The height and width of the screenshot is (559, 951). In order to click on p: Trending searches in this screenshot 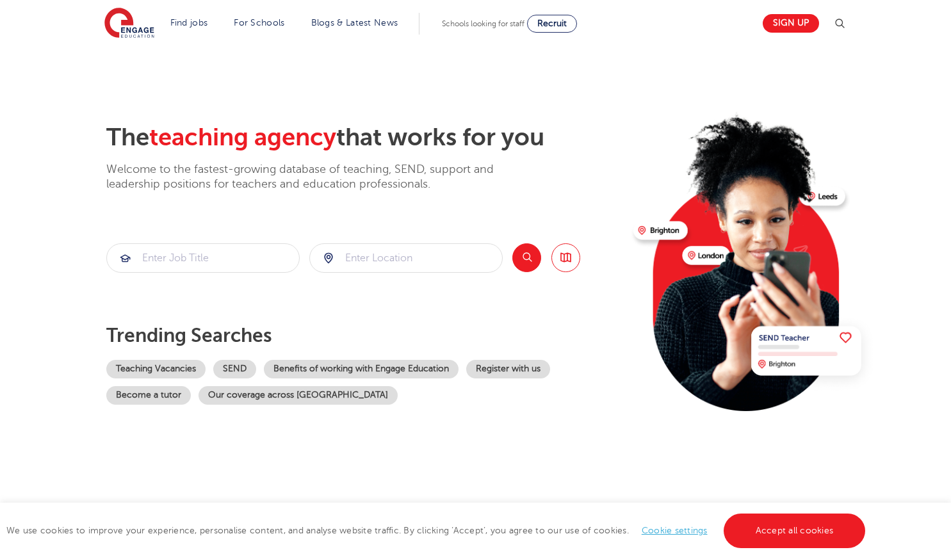, I will do `click(364, 336)`.